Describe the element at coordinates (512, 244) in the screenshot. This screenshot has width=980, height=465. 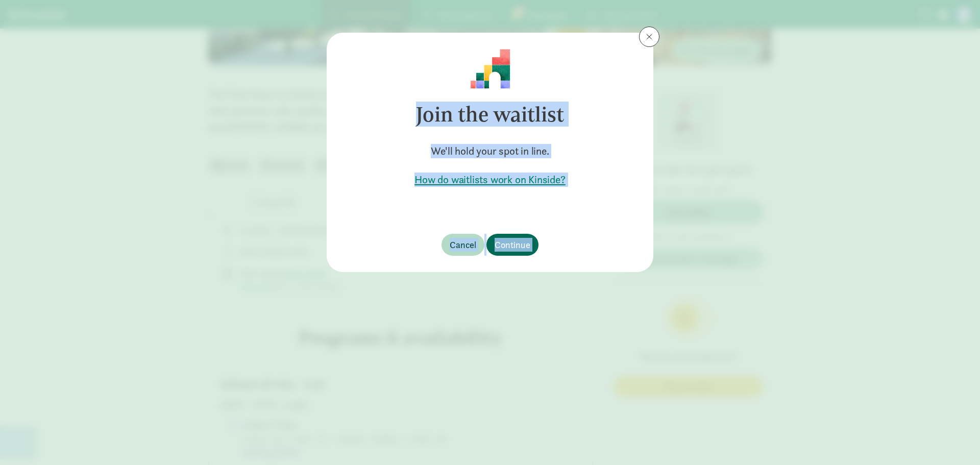
I see `span: Continue` at that location.